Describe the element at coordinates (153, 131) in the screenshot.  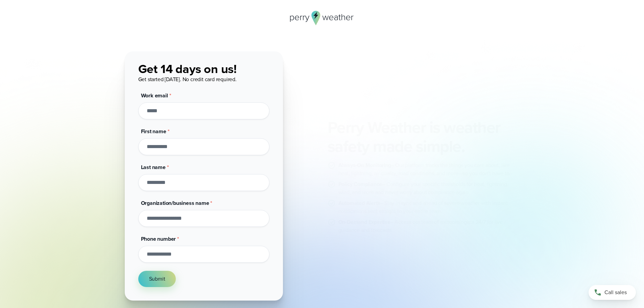
I see `span: First name` at that location.